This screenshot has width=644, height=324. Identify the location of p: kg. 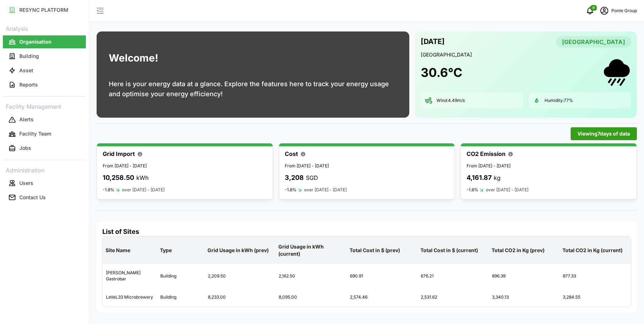
(497, 178).